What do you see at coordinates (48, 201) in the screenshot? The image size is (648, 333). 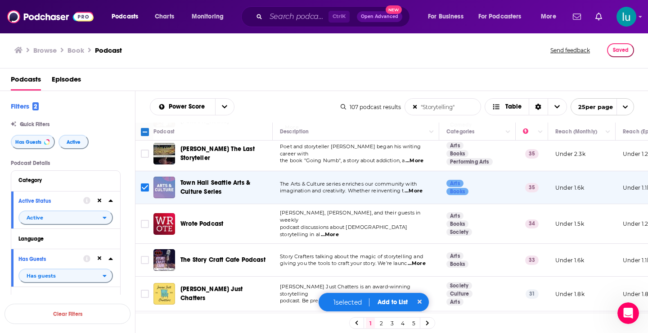 I see `div: Active Status` at bounding box center [48, 201].